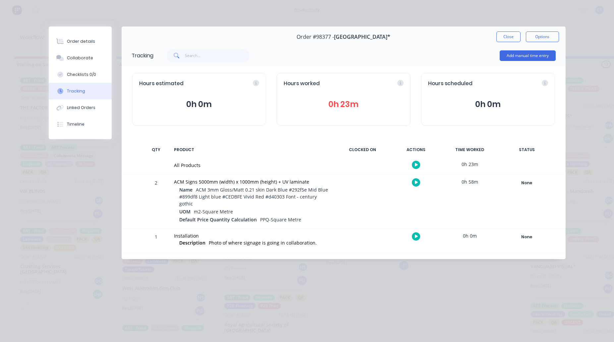  Describe the element at coordinates (542, 37) in the screenshot. I see `button: Options` at that location.